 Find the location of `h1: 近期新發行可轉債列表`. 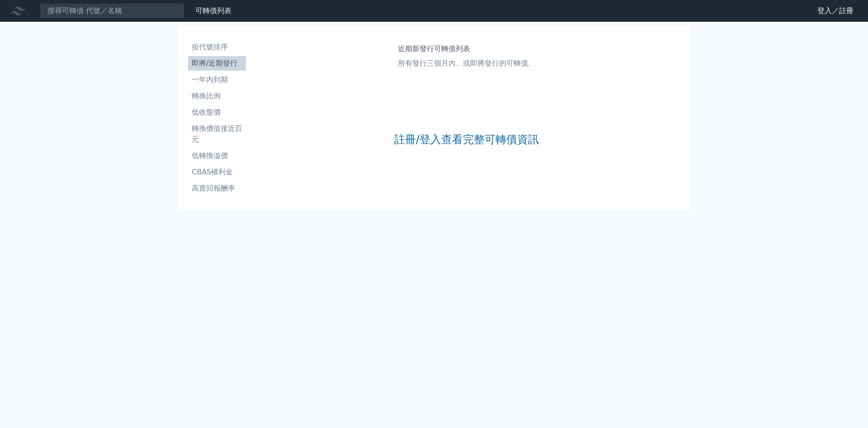

h1: 近期新發行可轉債列表 is located at coordinates (467, 49).